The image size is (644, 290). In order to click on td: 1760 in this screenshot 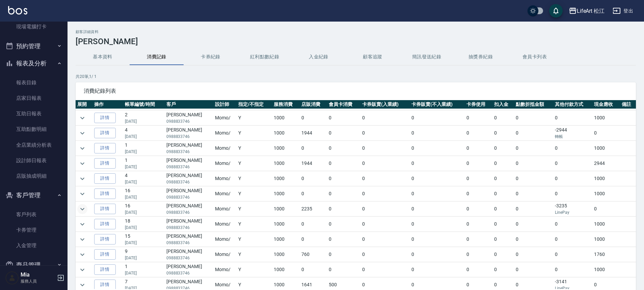, I will do `click(606, 254)`.